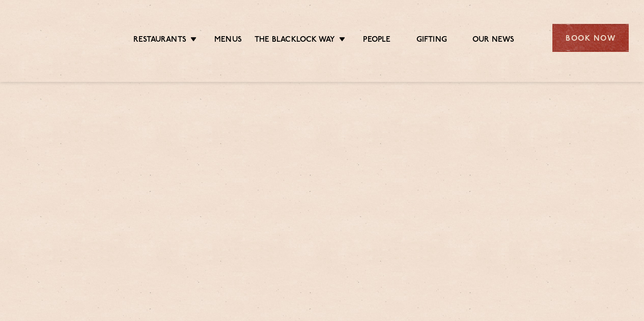  What do you see at coordinates (58, 38) in the screenshot?
I see `img: svg%3E` at bounding box center [58, 38].